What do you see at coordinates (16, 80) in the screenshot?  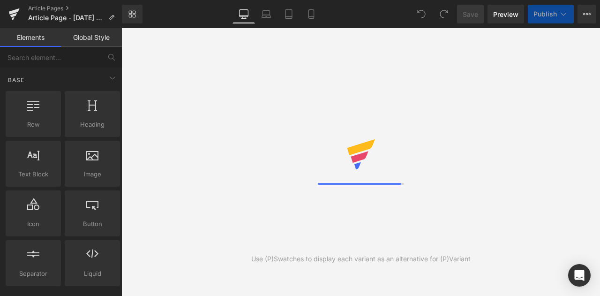 I see `span: Base` at bounding box center [16, 80].